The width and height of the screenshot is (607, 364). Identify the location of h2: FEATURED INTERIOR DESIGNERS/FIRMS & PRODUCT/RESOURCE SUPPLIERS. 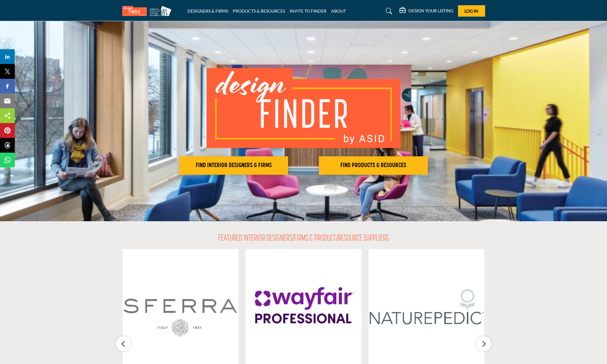
(303, 239).